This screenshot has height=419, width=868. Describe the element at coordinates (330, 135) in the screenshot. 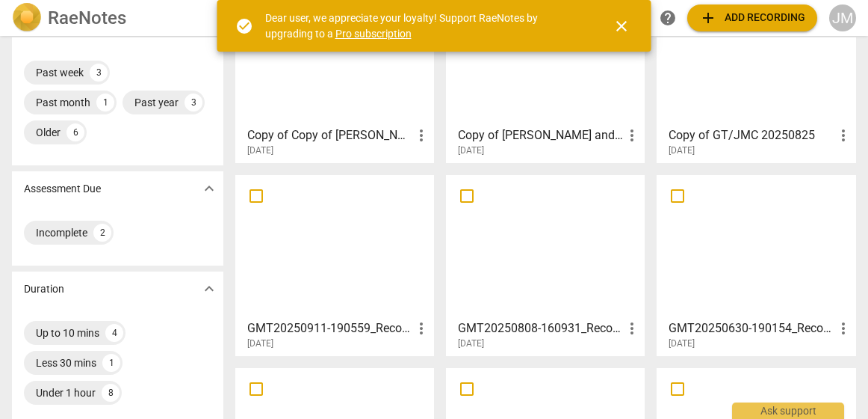

I see `h3: Copy of Copy of Jen and Sara` at that location.